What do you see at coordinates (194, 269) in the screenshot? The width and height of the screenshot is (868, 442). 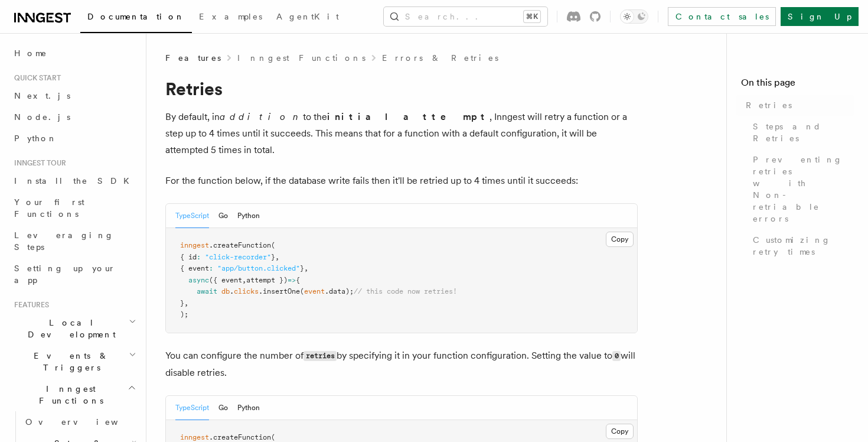 I see `span: { event` at bounding box center [194, 269].